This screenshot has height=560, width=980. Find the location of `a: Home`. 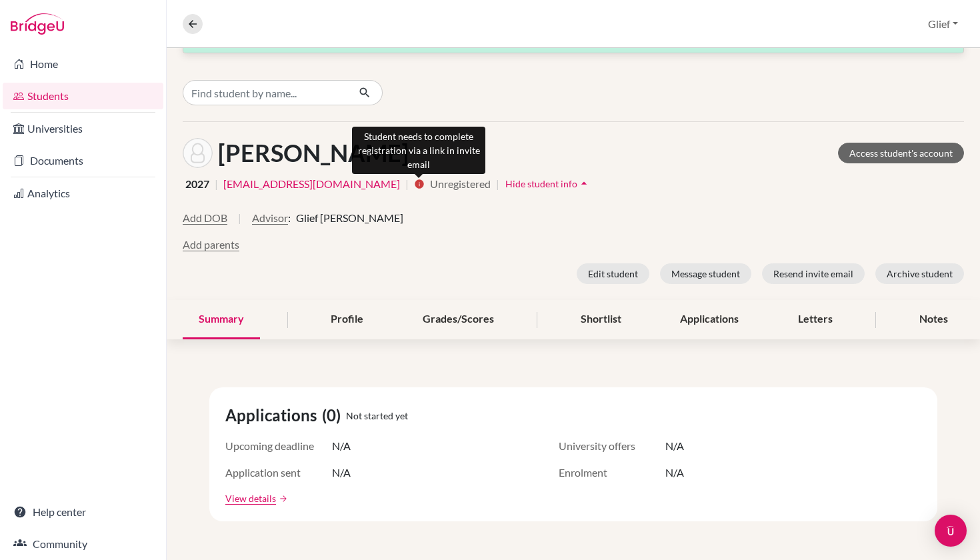

a: Home is located at coordinates (83, 64).